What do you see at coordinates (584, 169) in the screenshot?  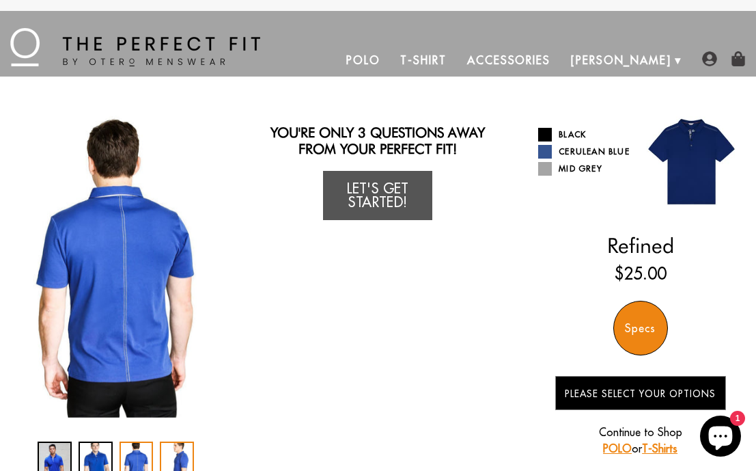 I see `a: Mid Grey` at bounding box center [584, 169].